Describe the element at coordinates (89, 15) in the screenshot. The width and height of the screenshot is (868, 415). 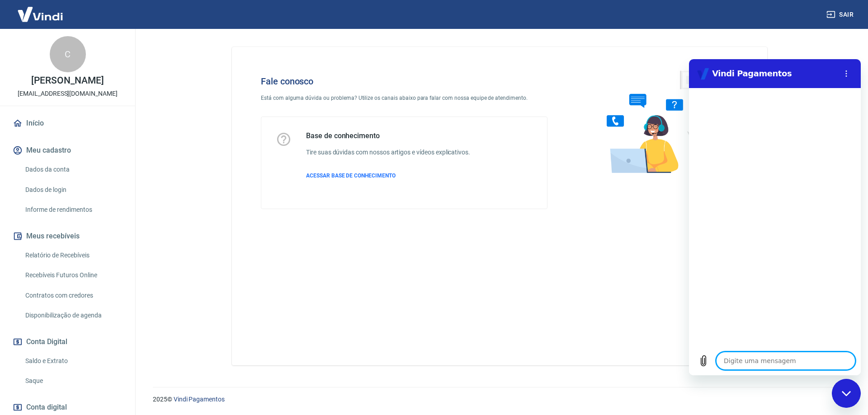
I see `h2: Vindi Pagamentos` at that location.